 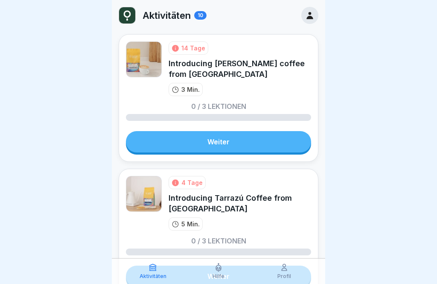 I want to click on div: 4 Tage, so click(x=192, y=182).